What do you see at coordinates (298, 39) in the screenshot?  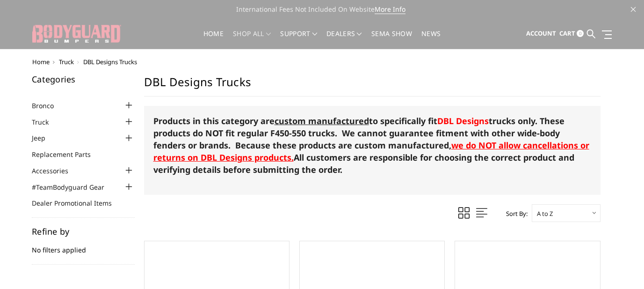 I see `a: Support` at bounding box center [298, 39].